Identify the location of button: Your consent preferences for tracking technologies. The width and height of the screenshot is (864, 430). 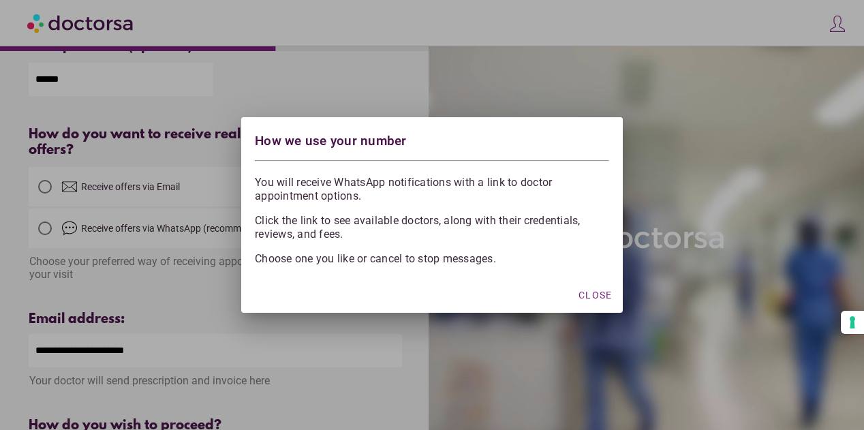
(852, 322).